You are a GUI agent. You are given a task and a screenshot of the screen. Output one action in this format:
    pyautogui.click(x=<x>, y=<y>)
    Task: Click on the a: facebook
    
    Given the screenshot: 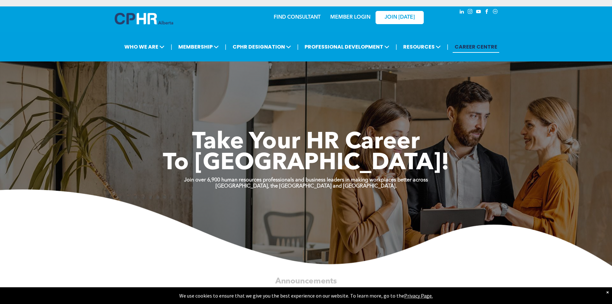 What is the action you would take?
    pyautogui.click(x=487, y=12)
    